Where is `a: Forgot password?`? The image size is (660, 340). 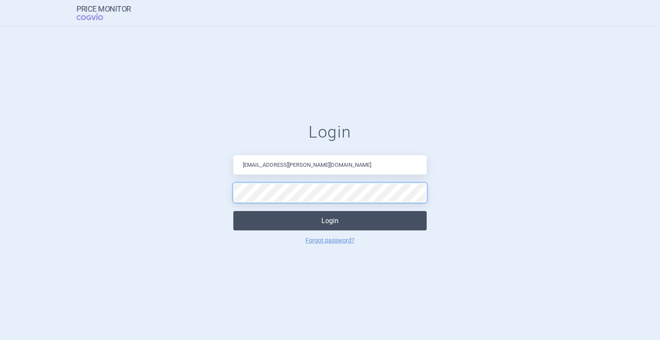 a: Forgot password? is located at coordinates (330, 240).